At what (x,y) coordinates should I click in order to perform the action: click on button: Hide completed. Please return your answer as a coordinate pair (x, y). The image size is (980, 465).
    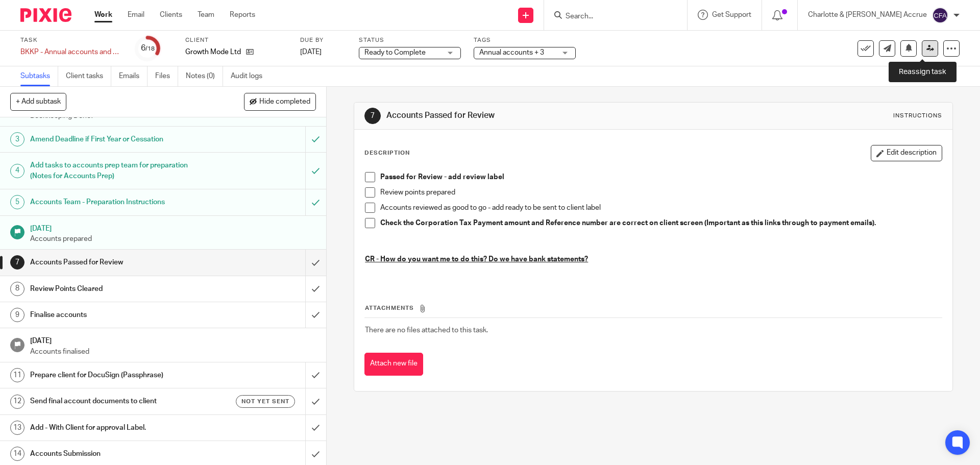
    Looking at the image, I should click on (279, 102).